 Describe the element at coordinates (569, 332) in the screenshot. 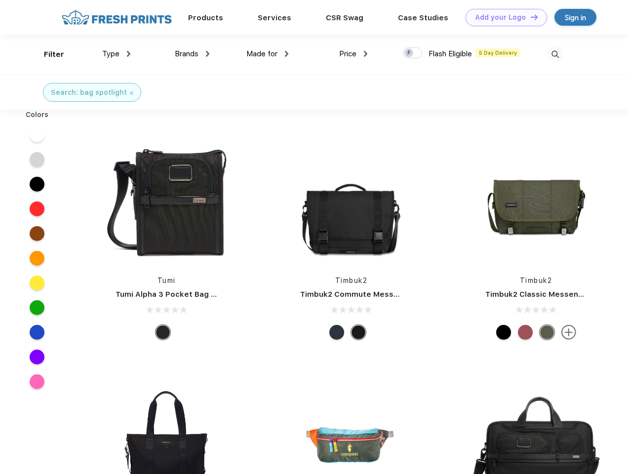

I see `img: more.svg` at that location.